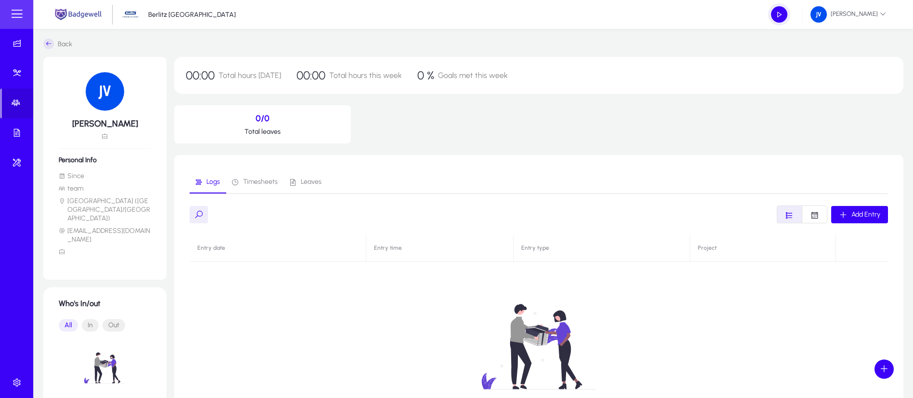  I want to click on span: Total hours this week, so click(365, 75).